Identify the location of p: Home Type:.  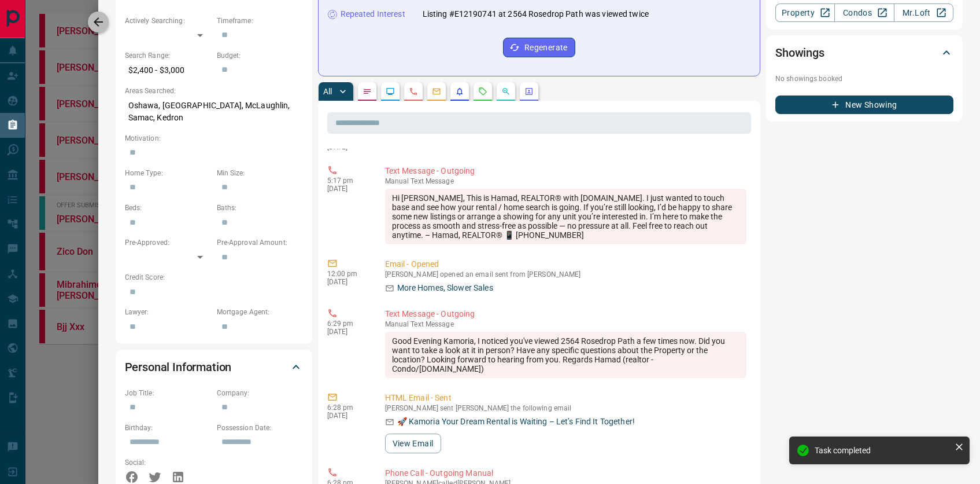
(168, 173).